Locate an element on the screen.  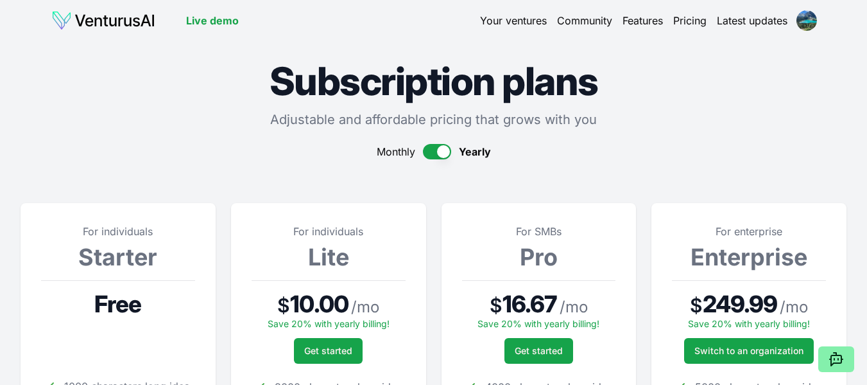
a: Live demo is located at coordinates (212, 21).